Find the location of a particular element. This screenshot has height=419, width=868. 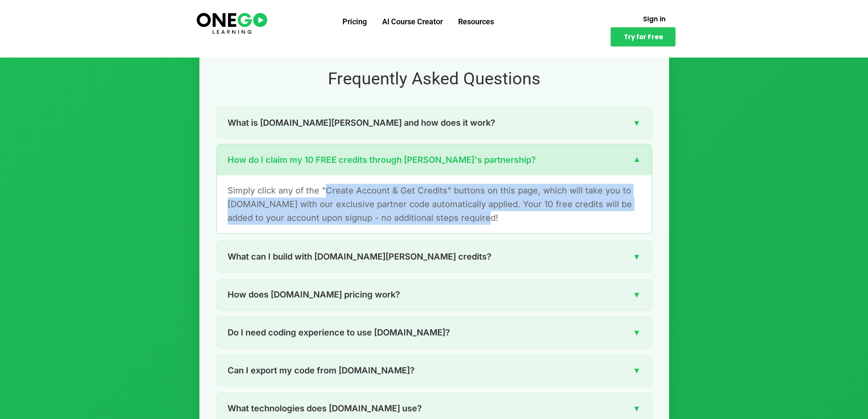

a: Try for Free is located at coordinates (643, 36).